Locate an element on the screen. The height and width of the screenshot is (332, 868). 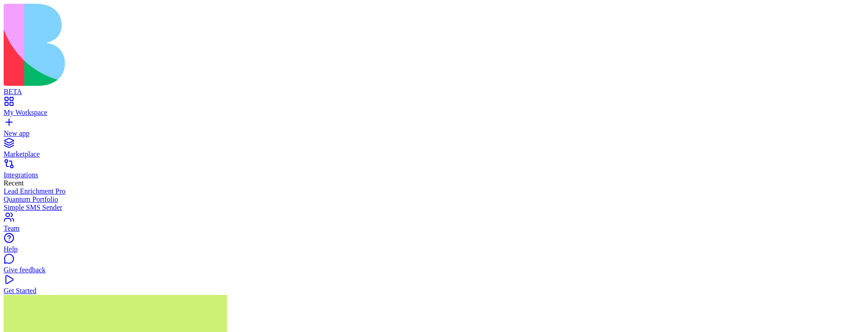
a: Give feedback is located at coordinates (434, 266).